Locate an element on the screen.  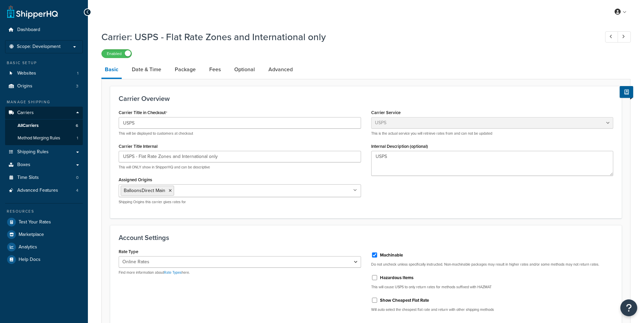
a: Advanced Features4 is located at coordinates (44, 190).